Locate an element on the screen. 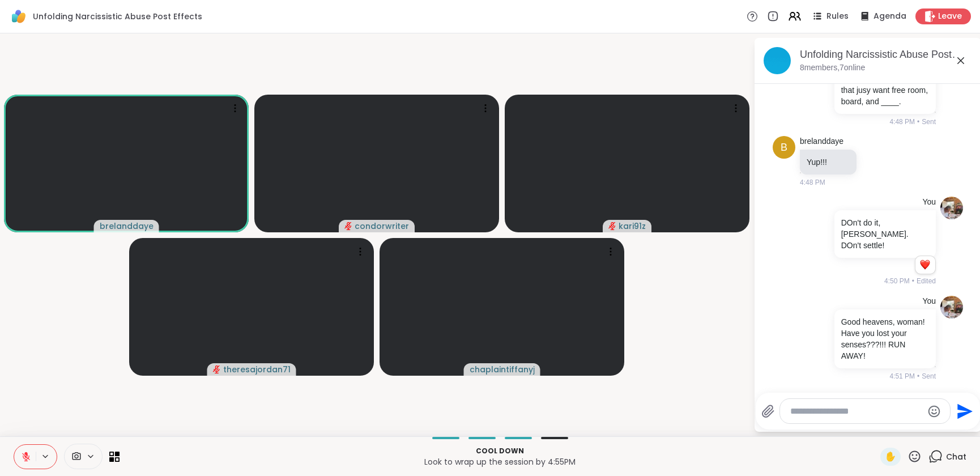 Image resolution: width=980 pixels, height=476 pixels. span: kari91z is located at coordinates (632, 226).